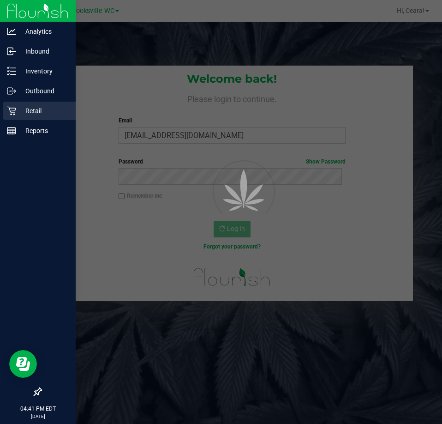  I want to click on p: Inbound, so click(44, 51).